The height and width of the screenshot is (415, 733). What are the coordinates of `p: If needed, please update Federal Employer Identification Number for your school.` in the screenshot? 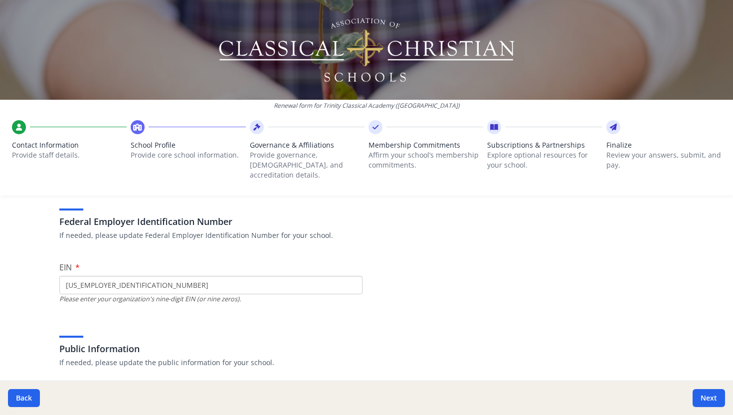 It's located at (367, 235).